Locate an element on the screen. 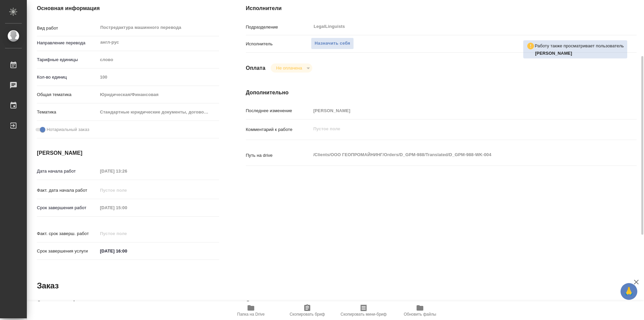 The height and width of the screenshot is (320, 644). div: слово is located at coordinates (159, 60).